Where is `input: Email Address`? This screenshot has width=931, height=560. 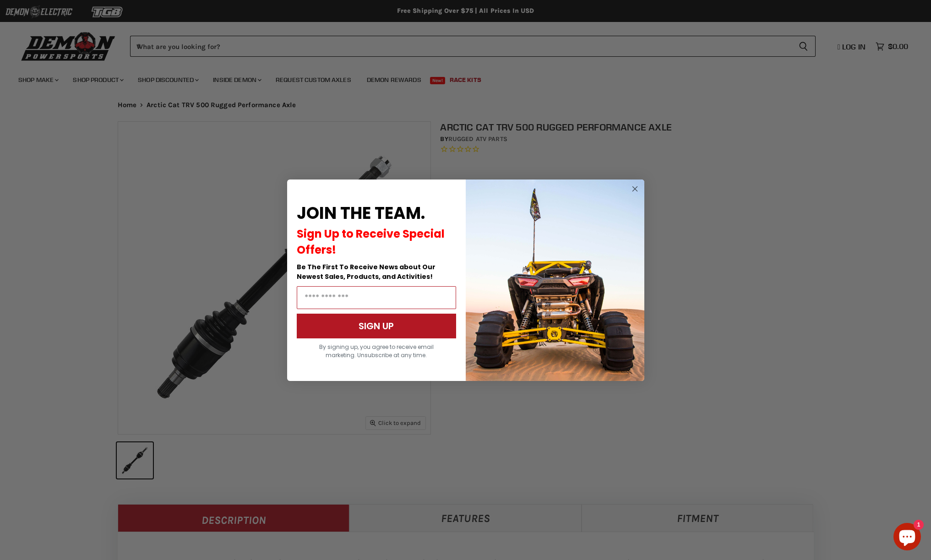
input: Email Address is located at coordinates (376, 298).